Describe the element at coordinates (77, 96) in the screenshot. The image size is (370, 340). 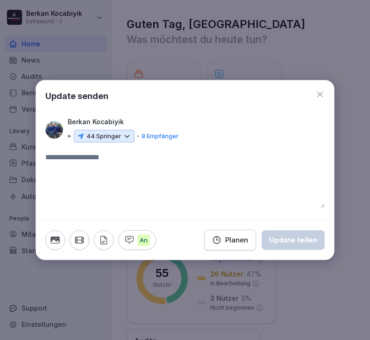
I see `h1: Update senden` at that location.